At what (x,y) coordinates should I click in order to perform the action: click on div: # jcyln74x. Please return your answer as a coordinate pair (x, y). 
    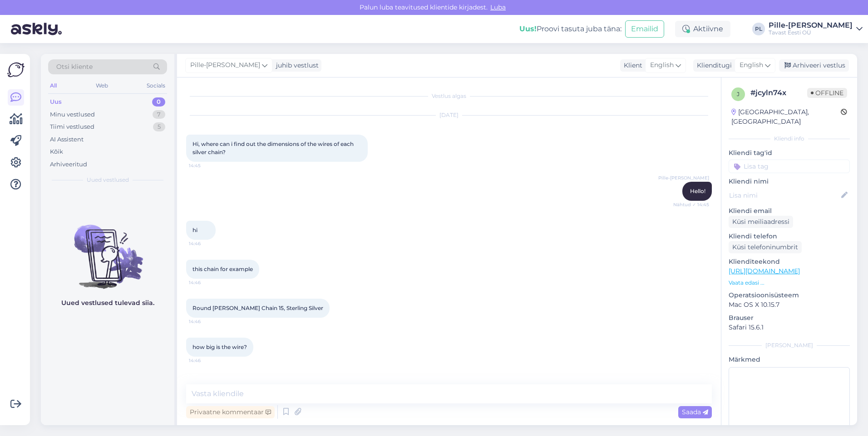
    Looking at the image, I should click on (778, 93).